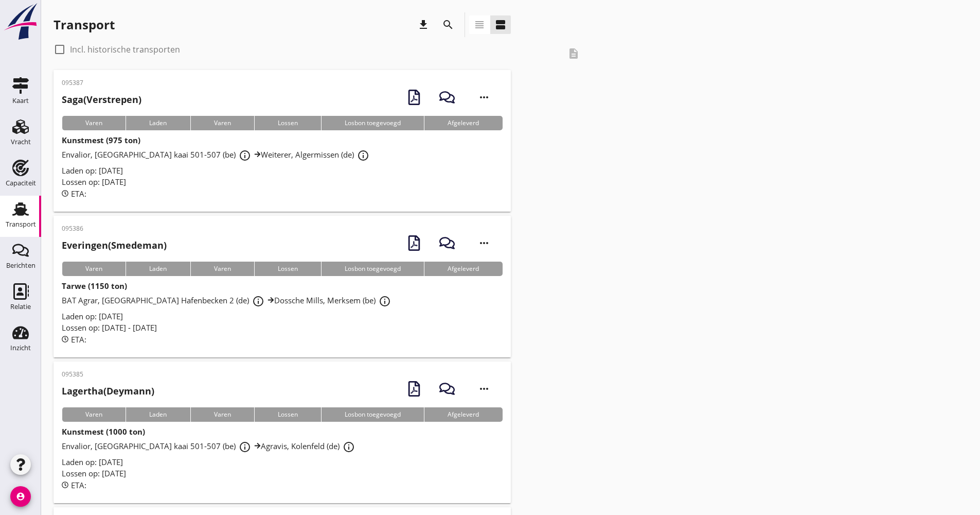  What do you see at coordinates (448, 25) in the screenshot?
I see `i: search` at bounding box center [448, 25].